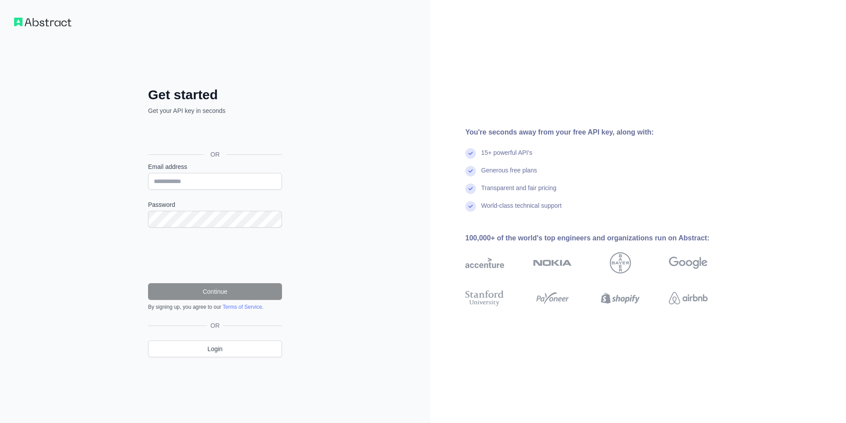 The width and height of the screenshot is (846, 423). I want to click on img: stanford university, so click(485, 298).